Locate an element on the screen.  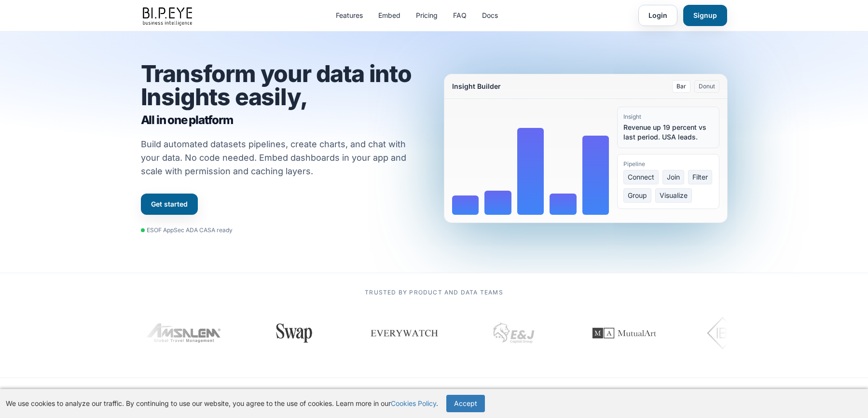
img: EJ Capital is located at coordinates (514, 333).